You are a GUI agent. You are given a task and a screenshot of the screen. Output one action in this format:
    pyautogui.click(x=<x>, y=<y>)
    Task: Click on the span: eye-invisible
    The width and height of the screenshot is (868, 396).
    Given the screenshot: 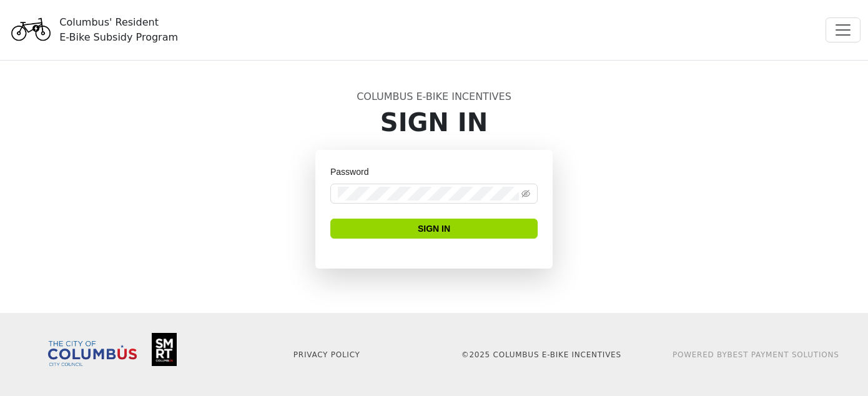 What is the action you would take?
    pyautogui.click(x=526, y=194)
    